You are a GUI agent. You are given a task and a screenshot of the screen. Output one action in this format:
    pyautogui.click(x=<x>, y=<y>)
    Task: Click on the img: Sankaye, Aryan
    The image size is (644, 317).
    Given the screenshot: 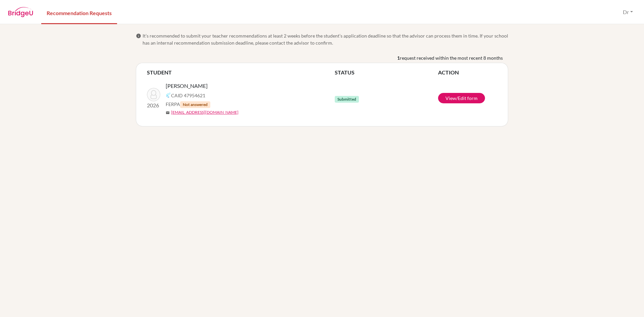 What is the action you would take?
    pyautogui.click(x=154, y=94)
    